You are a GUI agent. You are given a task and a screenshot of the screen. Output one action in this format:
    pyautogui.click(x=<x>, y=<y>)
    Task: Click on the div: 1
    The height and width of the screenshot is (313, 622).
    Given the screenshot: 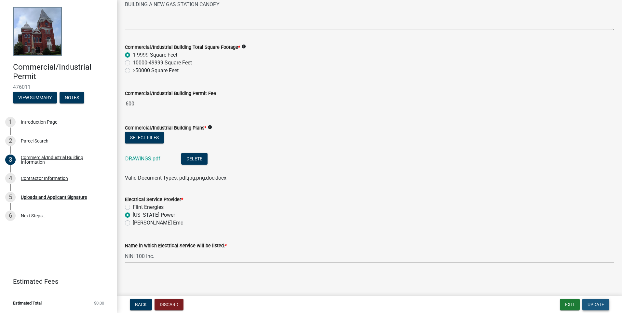 What is the action you would take?
    pyautogui.click(x=10, y=122)
    